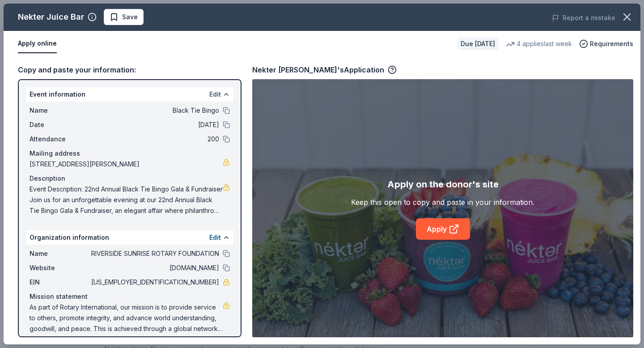 Image resolution: width=644 pixels, height=348 pixels. Describe the element at coordinates (442, 229) in the screenshot. I see `a: Apply` at that location.